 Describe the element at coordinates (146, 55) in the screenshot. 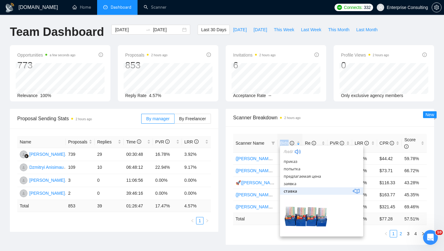

I see `span: Proposals` at that location.